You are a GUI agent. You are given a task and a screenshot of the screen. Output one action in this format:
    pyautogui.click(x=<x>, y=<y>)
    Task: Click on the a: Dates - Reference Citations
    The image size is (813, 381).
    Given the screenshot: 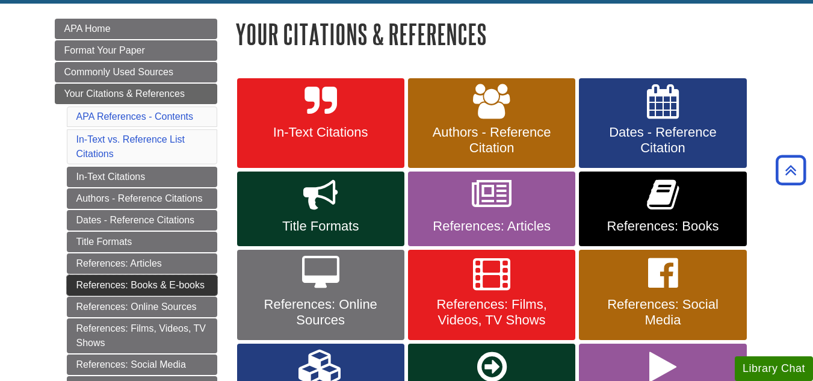 What is the action you would take?
    pyautogui.click(x=142, y=220)
    